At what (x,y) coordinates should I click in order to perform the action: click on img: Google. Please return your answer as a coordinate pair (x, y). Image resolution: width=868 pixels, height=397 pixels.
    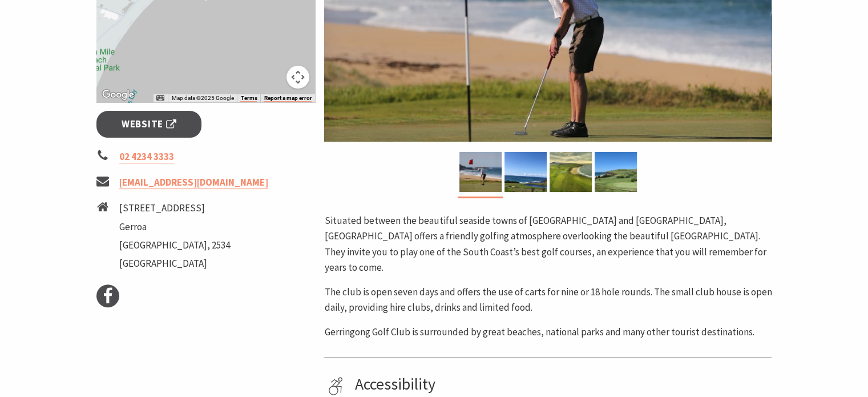
    Looking at the image, I should click on (118, 95).